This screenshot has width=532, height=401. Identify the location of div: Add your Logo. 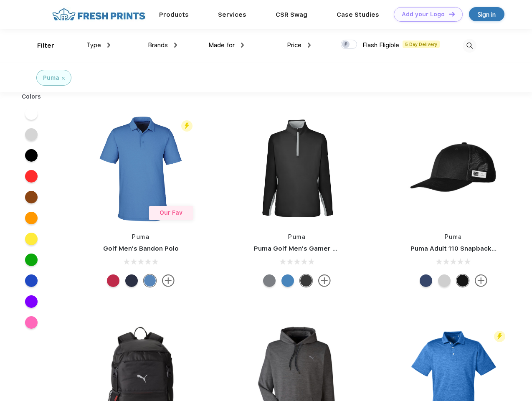
(423, 14).